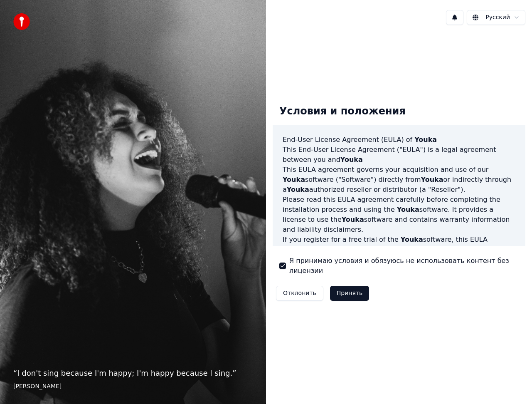 The height and width of the screenshot is (404, 532). What do you see at coordinates (399, 260) in the screenshot?
I see `p: If you register for a free trial of the software, this EULA agreement will also govern that trial...` at bounding box center [399, 260].